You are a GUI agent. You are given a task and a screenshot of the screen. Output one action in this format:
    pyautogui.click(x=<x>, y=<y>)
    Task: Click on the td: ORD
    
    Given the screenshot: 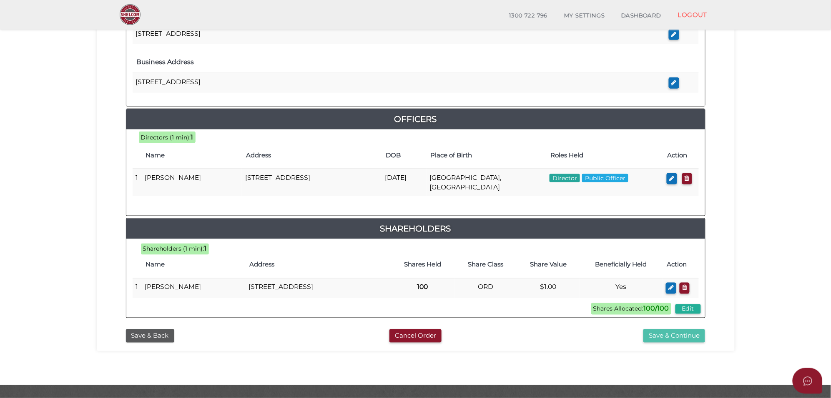 What is the action you would take?
    pyautogui.click(x=485, y=288)
    